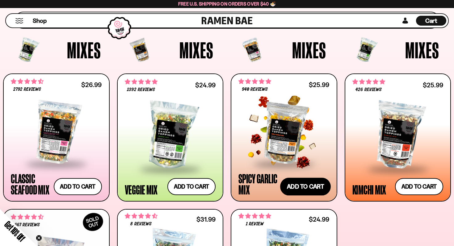  What do you see at coordinates (255, 216) in the screenshot?
I see `span: 5.00 stars` at bounding box center [255, 216].